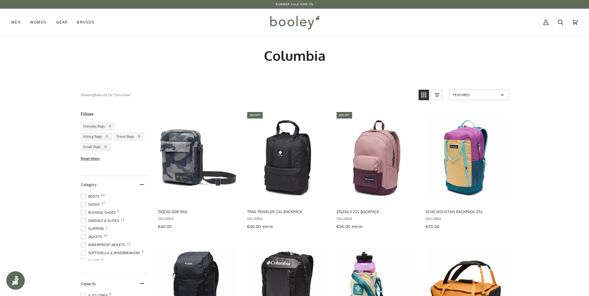 The image size is (589, 296). I want to click on span: Softshells & Windbreakers, so click(111, 253).